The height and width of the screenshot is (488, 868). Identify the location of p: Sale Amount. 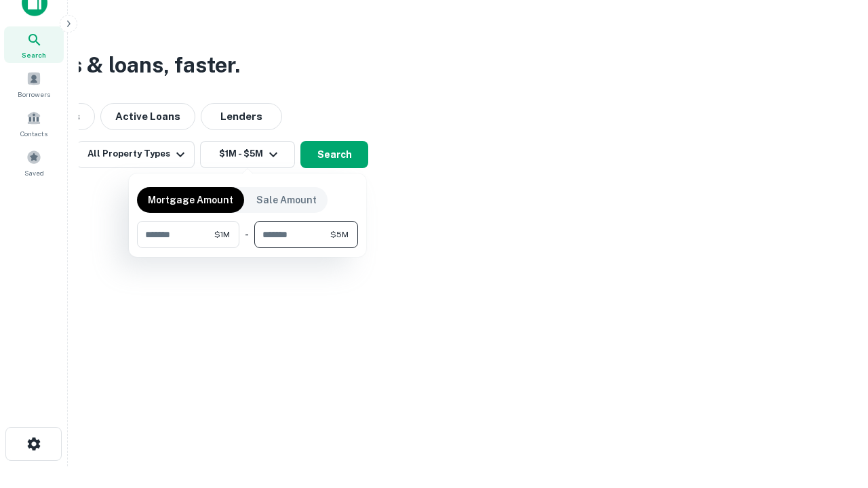
(286, 200).